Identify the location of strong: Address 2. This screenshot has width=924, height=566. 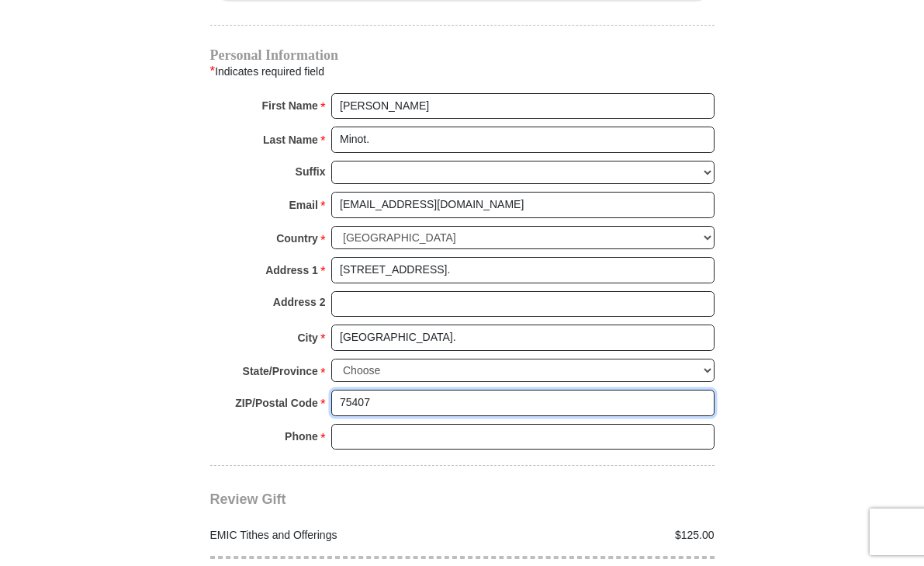
(300, 302).